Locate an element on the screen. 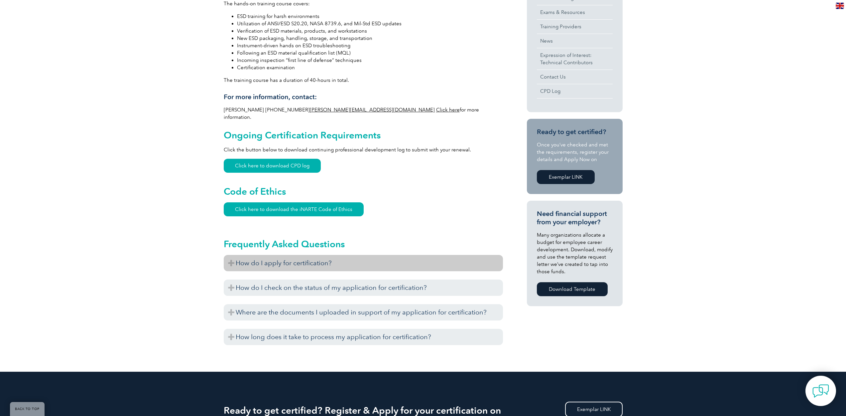  h3: How do I check on the status of my application for certification? is located at coordinates (363, 287).